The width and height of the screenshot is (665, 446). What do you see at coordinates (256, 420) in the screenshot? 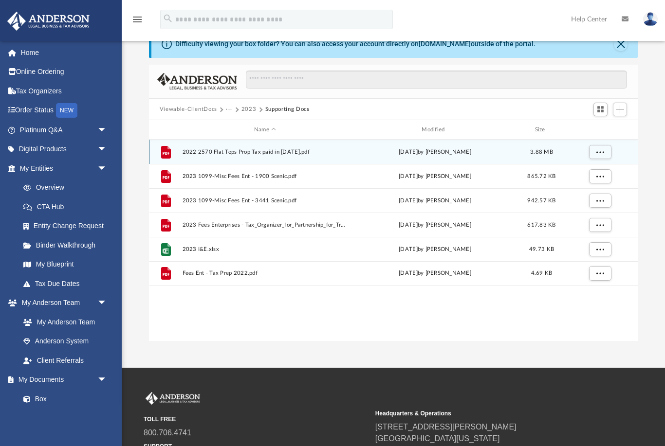
I see `small: TOLL FREE` at bounding box center [256, 420].